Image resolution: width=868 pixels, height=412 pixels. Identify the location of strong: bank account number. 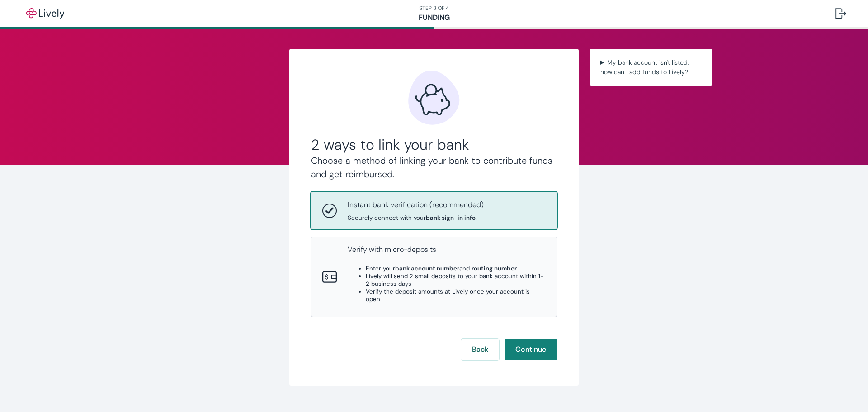
(427, 268).